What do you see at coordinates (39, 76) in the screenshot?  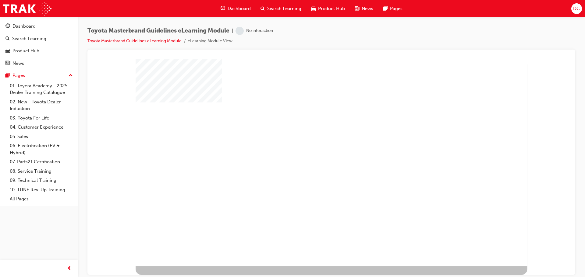 I see `button: Pages` at bounding box center [39, 76].